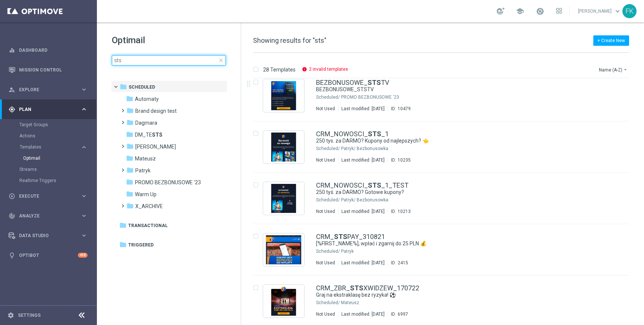 This screenshot has width=644, height=325. I want to click on a: CRM_ZBR_STSXWIDZEW_170722, so click(368, 288).